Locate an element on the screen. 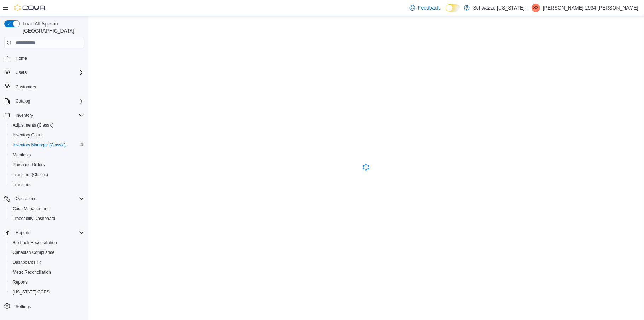 The image size is (644, 320). a: Feedback is located at coordinates (425, 8).